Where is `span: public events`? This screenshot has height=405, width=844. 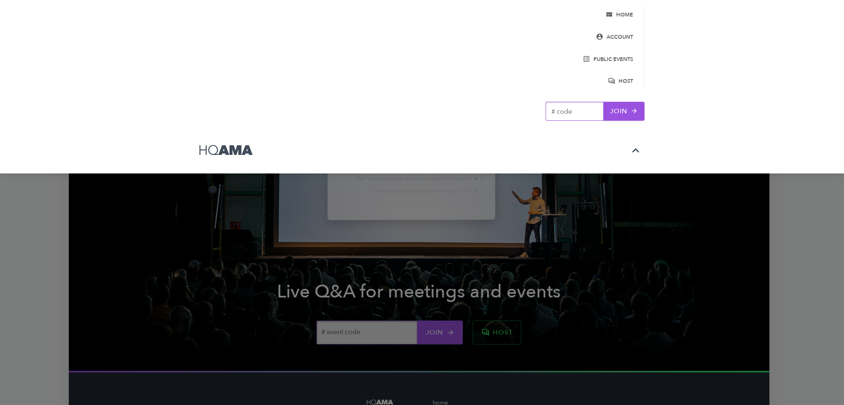
span: public events is located at coordinates (605, 59).